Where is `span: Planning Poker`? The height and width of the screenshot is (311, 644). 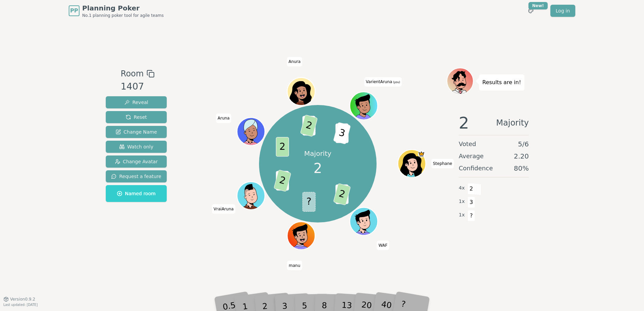 span: Planning Poker is located at coordinates (123, 8).